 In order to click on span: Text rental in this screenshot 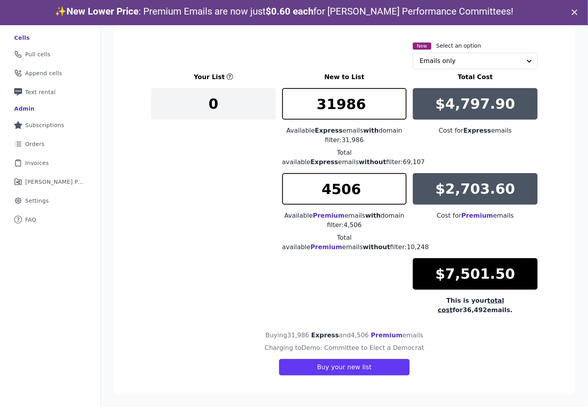, I will do `click(41, 92)`.